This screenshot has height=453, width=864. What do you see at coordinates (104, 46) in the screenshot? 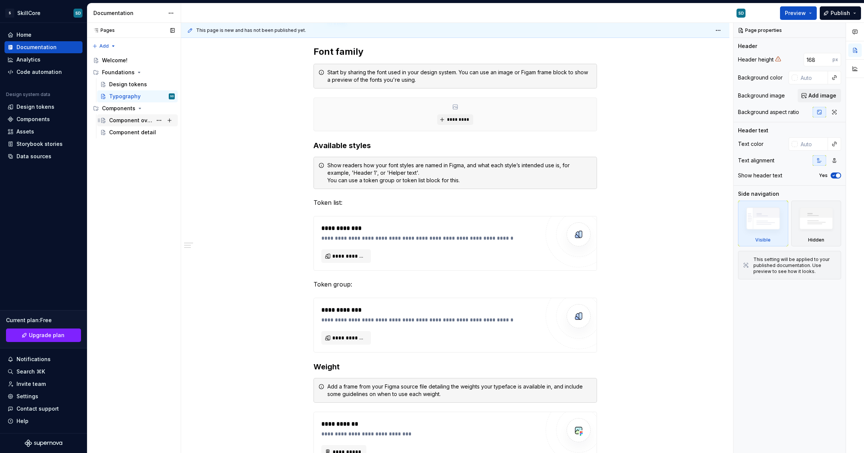
I see `button: Add` at bounding box center [104, 46].